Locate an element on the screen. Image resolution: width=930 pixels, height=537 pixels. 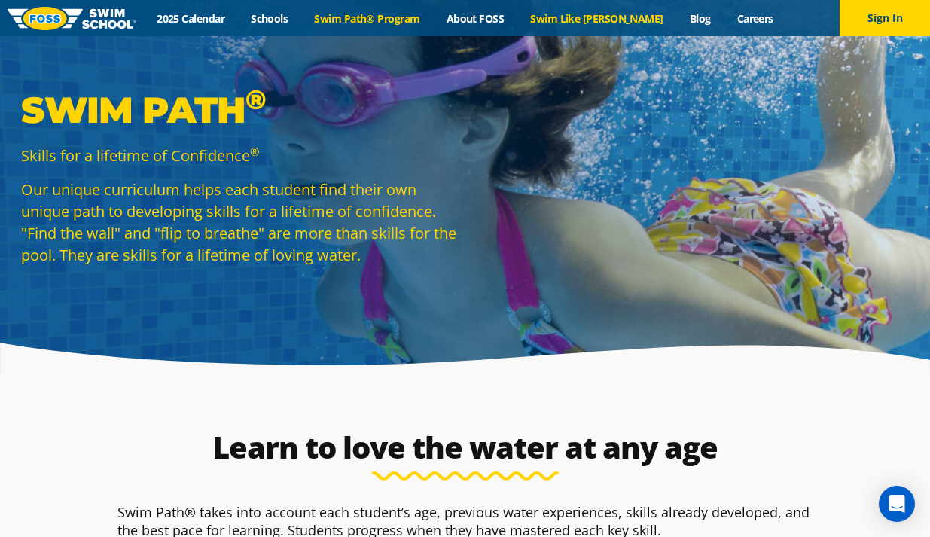
p: Our unique curriculum helps each student find their own unique path to developing skills for a li... is located at coordinates (239, 222).